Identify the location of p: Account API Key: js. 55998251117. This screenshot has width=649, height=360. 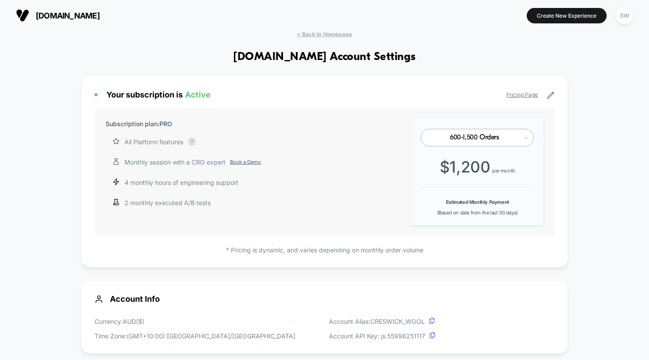
(382, 336).